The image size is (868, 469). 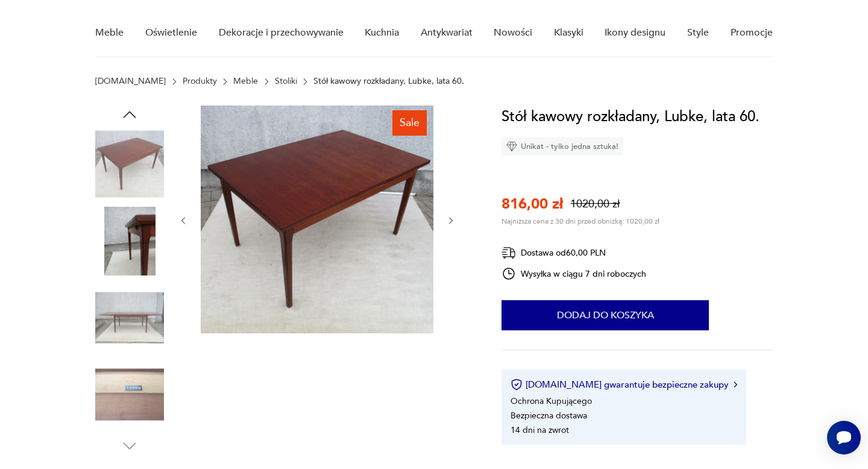 What do you see at coordinates (281, 33) in the screenshot?
I see `a: Dekoracje i przechowywanie` at bounding box center [281, 33].